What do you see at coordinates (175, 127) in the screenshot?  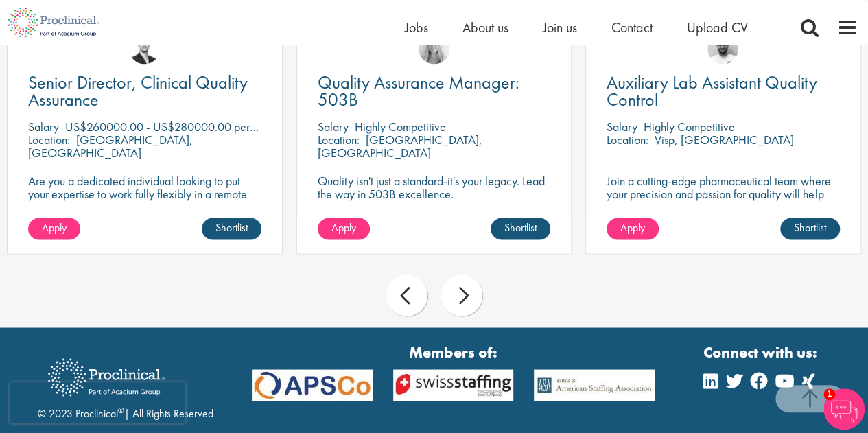 I see `p: US$260000.00 - US$280000.00 per annum` at bounding box center [175, 127].